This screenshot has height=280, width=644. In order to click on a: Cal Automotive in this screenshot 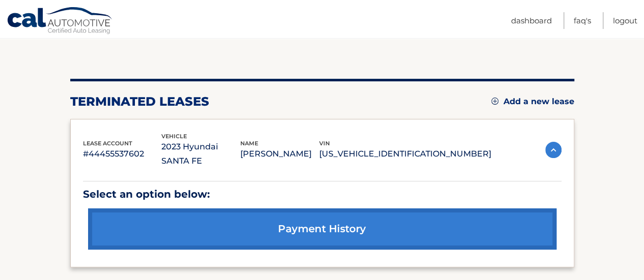, I will do `click(60, 21)`.